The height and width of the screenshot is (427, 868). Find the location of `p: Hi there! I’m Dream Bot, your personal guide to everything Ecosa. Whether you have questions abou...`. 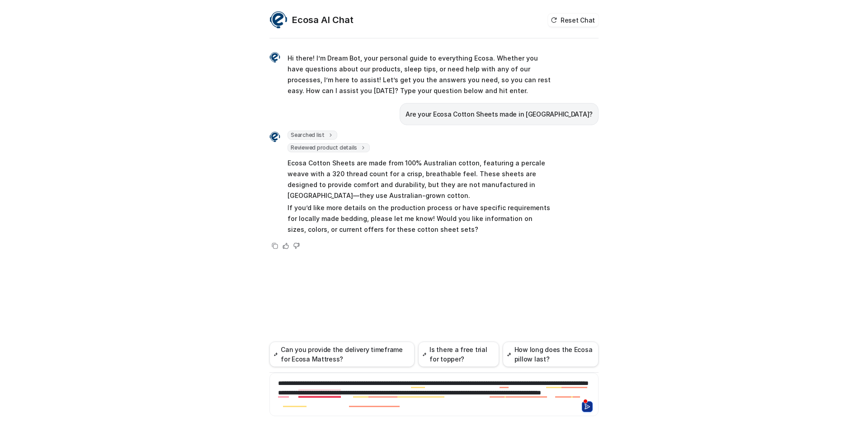

p: Hi there! I’m Dream Bot, your personal guide to everything Ecosa. Whether you have questions abou... is located at coordinates (419, 75).